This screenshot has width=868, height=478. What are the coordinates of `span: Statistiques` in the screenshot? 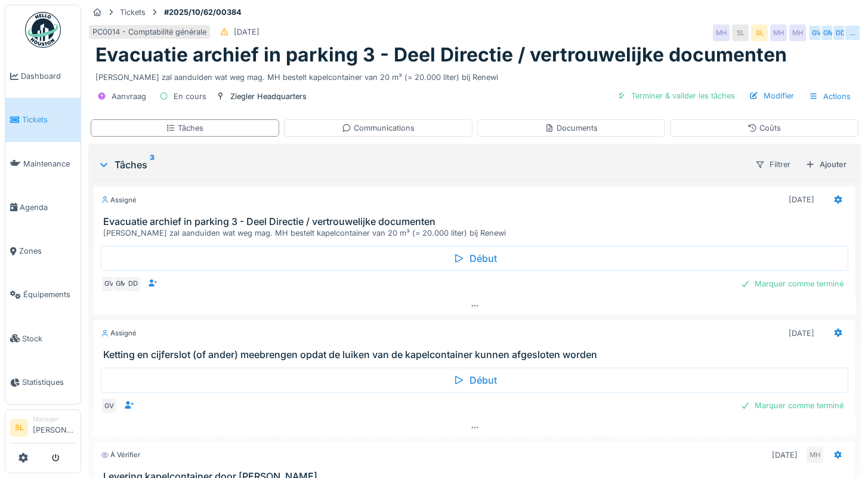 It's located at (49, 382).